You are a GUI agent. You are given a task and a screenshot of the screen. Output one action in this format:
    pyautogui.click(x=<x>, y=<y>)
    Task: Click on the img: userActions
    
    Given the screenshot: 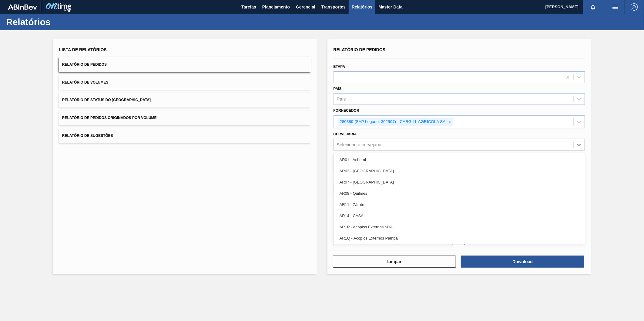 What is the action you would take?
    pyautogui.click(x=615, y=7)
    